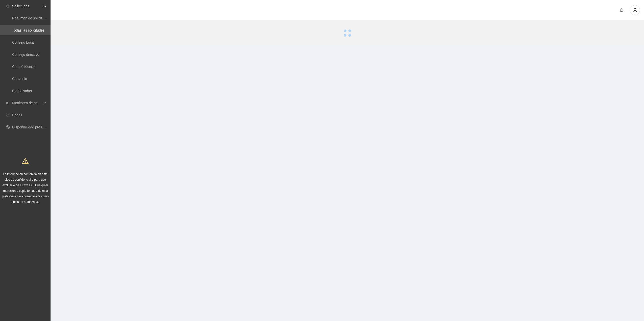 The height and width of the screenshot is (321, 644). What do you see at coordinates (8, 6) in the screenshot?
I see `span: inbox` at bounding box center [8, 6].